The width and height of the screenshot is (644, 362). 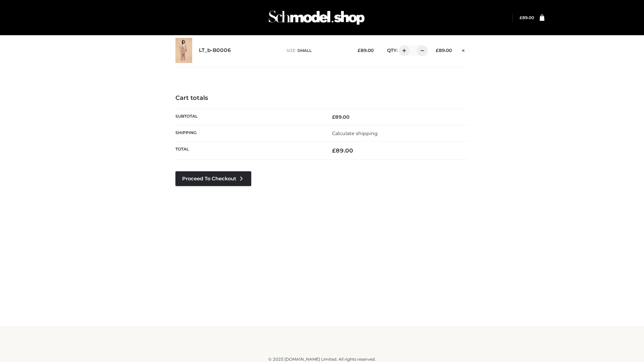 What do you see at coordinates (464, 50) in the screenshot?
I see `a: Remove this item` at bounding box center [464, 50].